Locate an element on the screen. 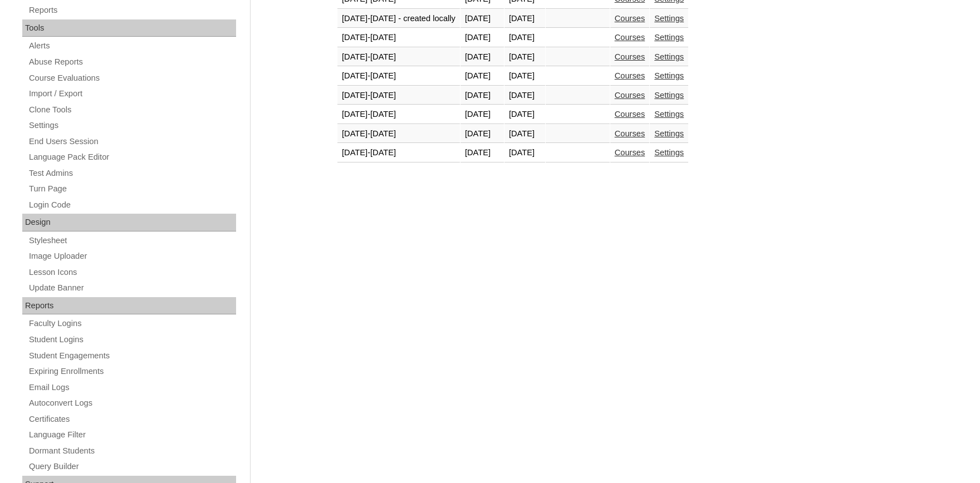  a: Turn Page is located at coordinates (132, 189).